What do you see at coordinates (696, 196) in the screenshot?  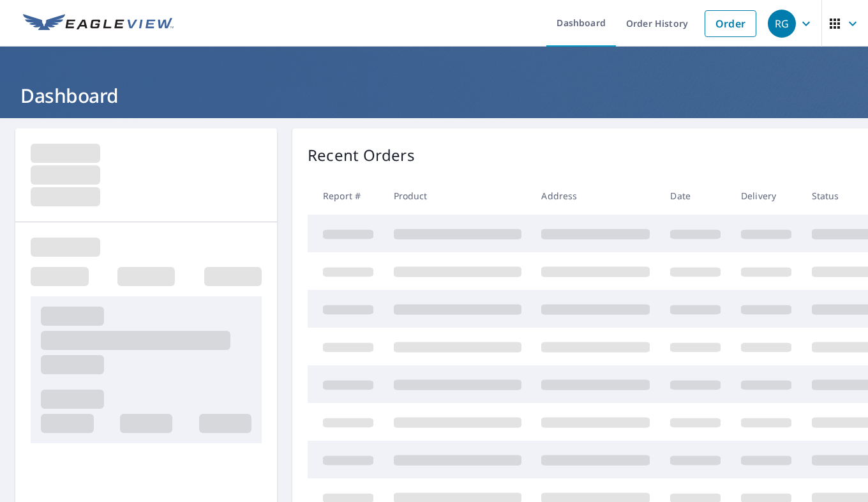 I see `th: Date` at bounding box center [696, 196].